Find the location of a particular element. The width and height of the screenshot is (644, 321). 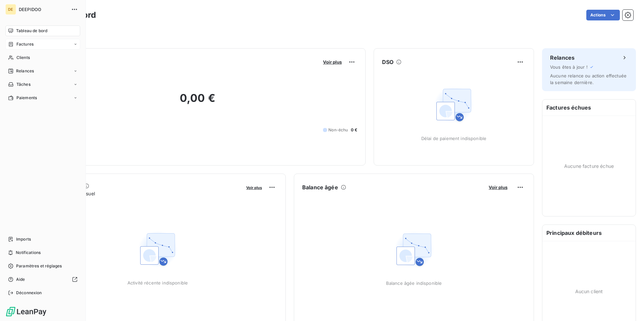

a: Aide is located at coordinates (42, 279).